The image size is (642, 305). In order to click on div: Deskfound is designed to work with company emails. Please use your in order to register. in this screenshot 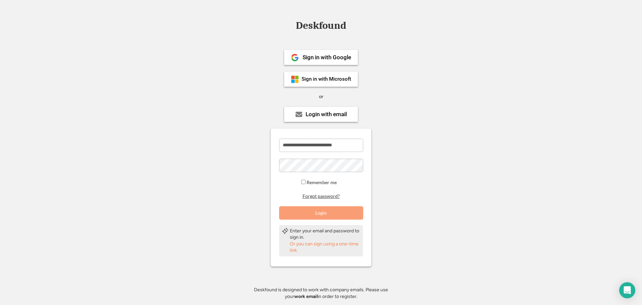, I will do `click(321, 293)`.